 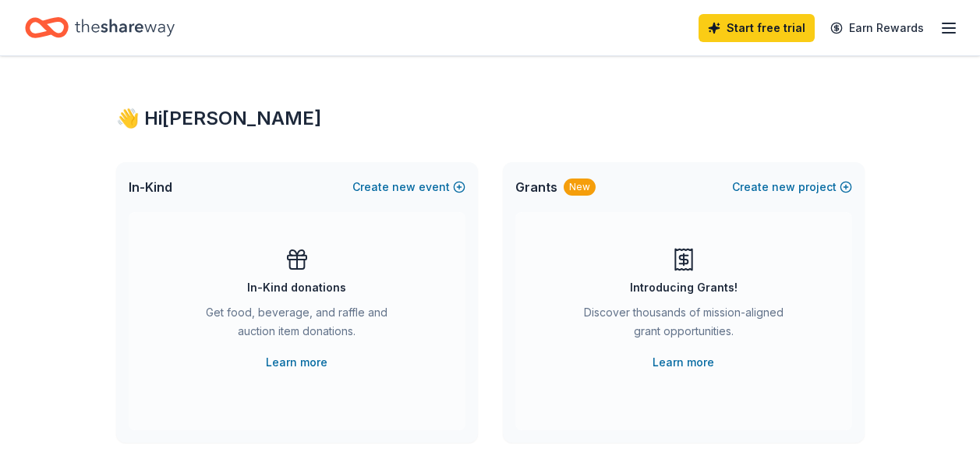 What do you see at coordinates (579, 187) in the screenshot?
I see `div: New` at bounding box center [579, 187].